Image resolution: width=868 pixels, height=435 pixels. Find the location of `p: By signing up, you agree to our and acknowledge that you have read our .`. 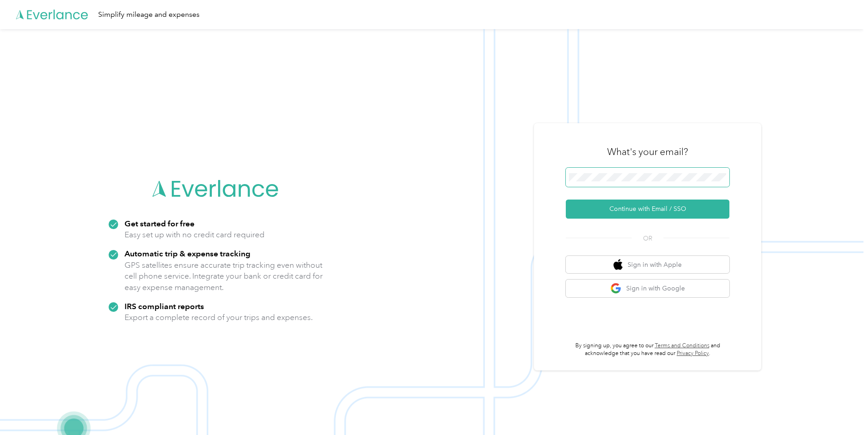

p: By signing up, you agree to our and acknowledge that you have read our . is located at coordinates (648, 350).